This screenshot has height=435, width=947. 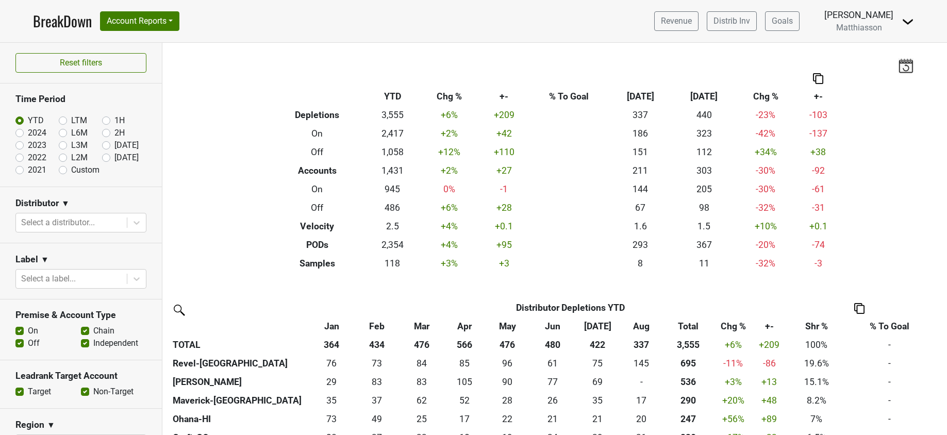 What do you see at coordinates (81, 63) in the screenshot?
I see `button: Reset filters` at bounding box center [81, 63].